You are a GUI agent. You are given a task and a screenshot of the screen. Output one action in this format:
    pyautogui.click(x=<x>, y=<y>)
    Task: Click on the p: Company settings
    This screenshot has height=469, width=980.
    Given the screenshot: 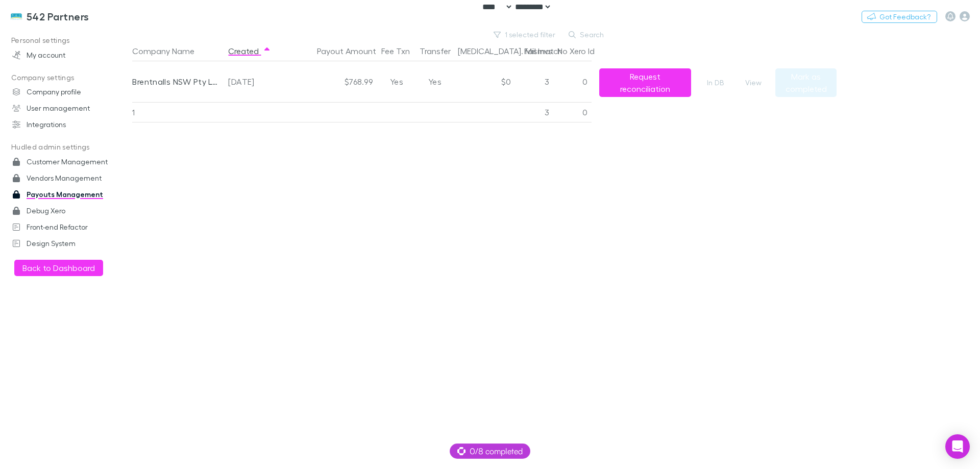 What is the action you would take?
    pyautogui.click(x=70, y=78)
    